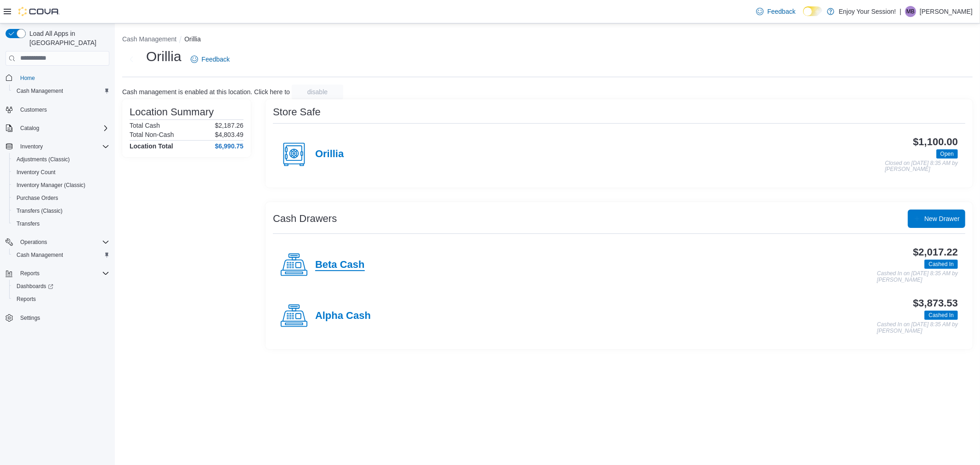  Describe the element at coordinates (867, 12) in the screenshot. I see `p: Enjoy Your Session!` at that location.